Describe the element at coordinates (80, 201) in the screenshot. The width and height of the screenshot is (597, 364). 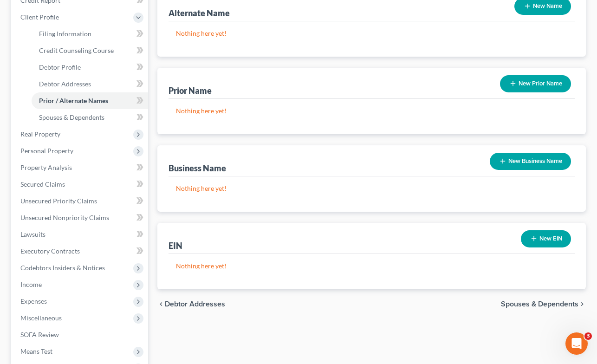
I see `a: Unsecured Priority Claims` at that location.